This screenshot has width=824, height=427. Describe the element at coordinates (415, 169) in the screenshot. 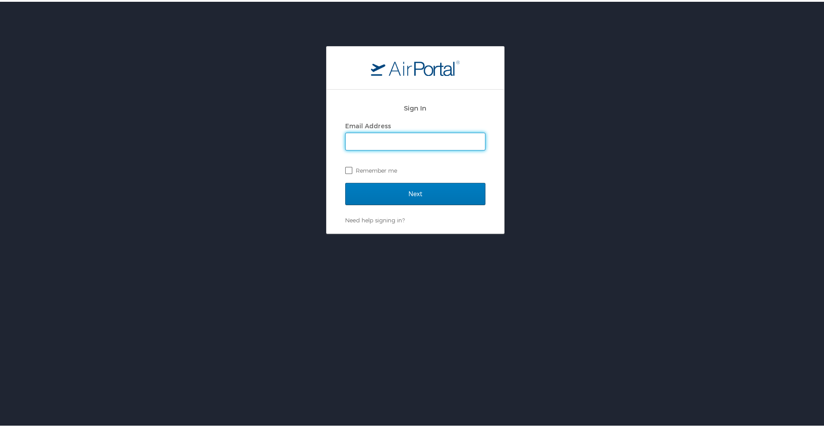

I see `label: Remember me` at that location.